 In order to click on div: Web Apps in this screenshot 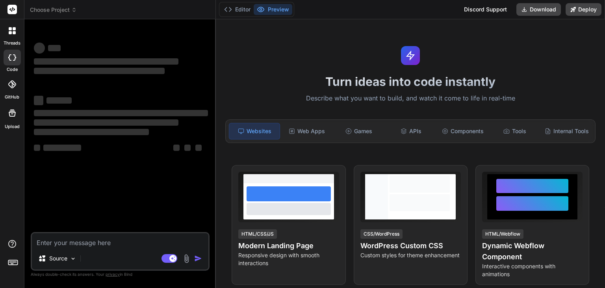, I will do `click(307, 131)`.